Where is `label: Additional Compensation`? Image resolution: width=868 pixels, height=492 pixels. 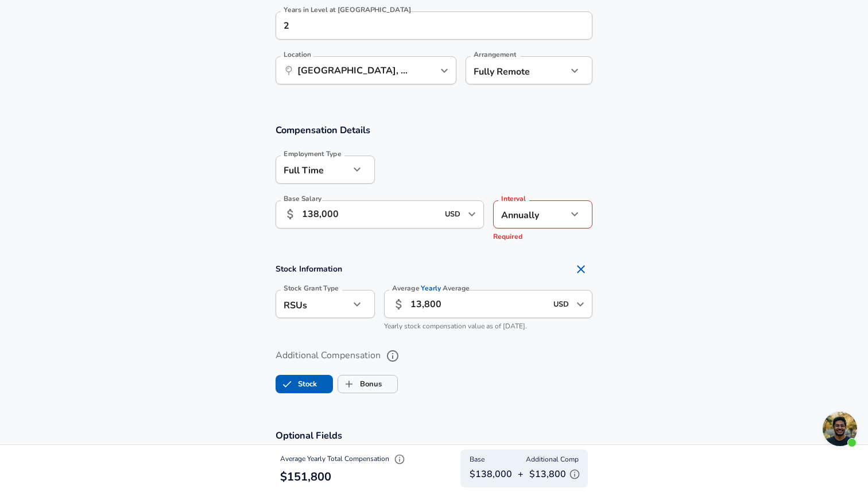 label: Additional Compensation is located at coordinates (434, 356).